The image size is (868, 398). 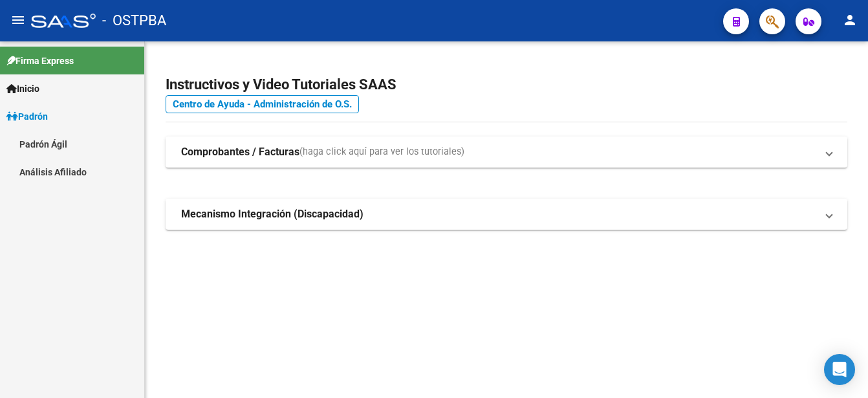 I want to click on a: Centro de Ayuda - Administración de O.S., so click(x=262, y=104).